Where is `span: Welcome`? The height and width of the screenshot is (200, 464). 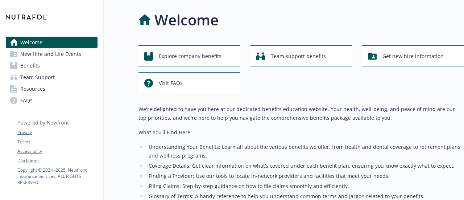
span: Welcome is located at coordinates (31, 42).